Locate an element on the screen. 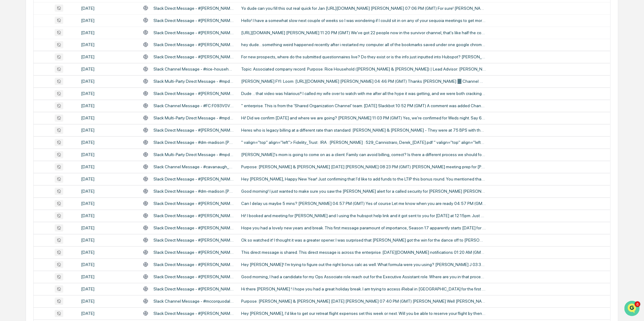 The height and width of the screenshot is (321, 644). div: hey dude.. .something weird happened recently after i restarted my computer. all of the bookmarks... is located at coordinates (363, 45).